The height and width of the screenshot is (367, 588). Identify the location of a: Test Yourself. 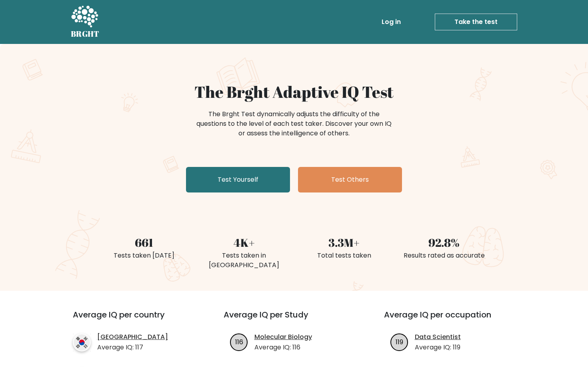
(238, 180).